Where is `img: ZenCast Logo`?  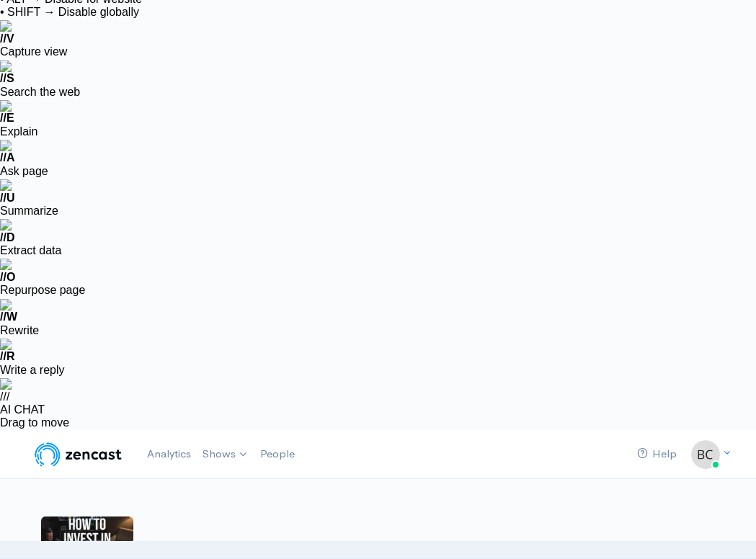 img: ZenCast Logo is located at coordinates (78, 454).